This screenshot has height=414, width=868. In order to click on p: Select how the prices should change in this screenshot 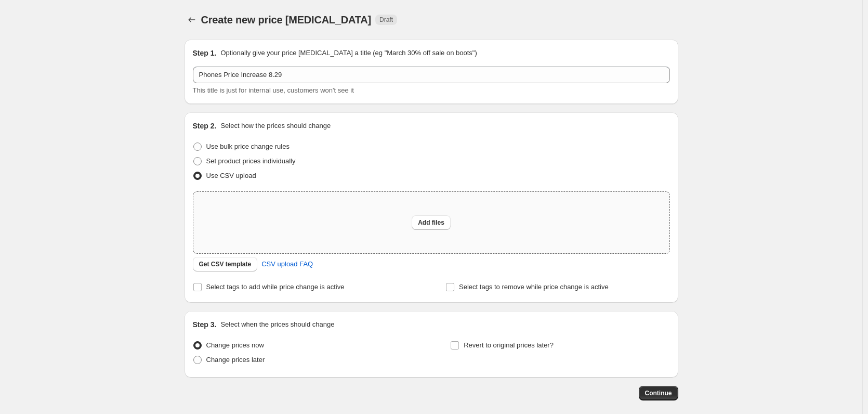, I will do `click(276, 126)`.